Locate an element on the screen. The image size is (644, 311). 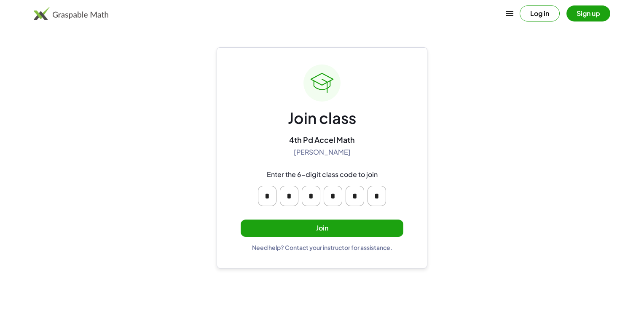
div: Join class is located at coordinates (322, 118).